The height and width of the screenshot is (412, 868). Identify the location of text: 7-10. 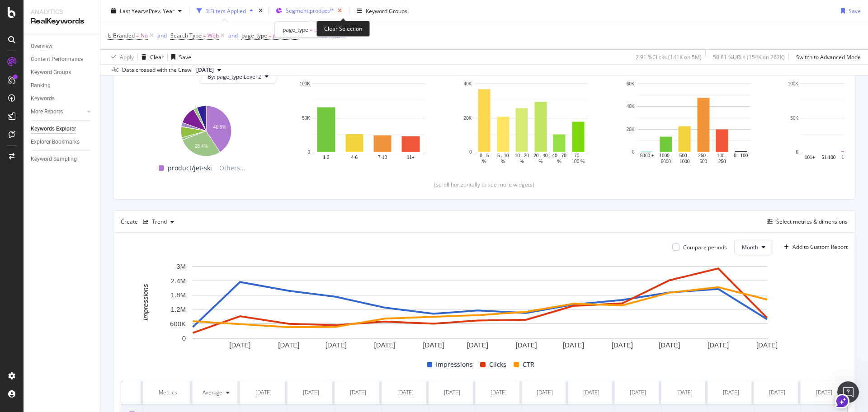
(382, 157).